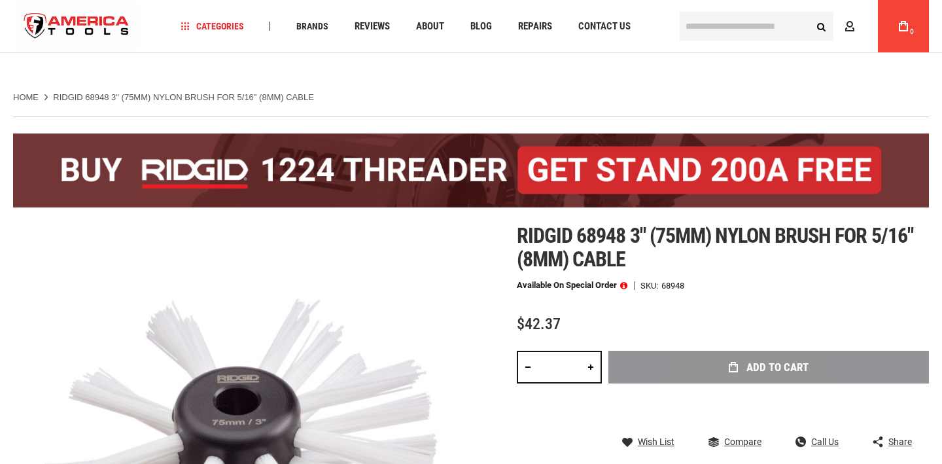  What do you see at coordinates (648, 442) in the screenshot?
I see `a: Wish List` at bounding box center [648, 442].